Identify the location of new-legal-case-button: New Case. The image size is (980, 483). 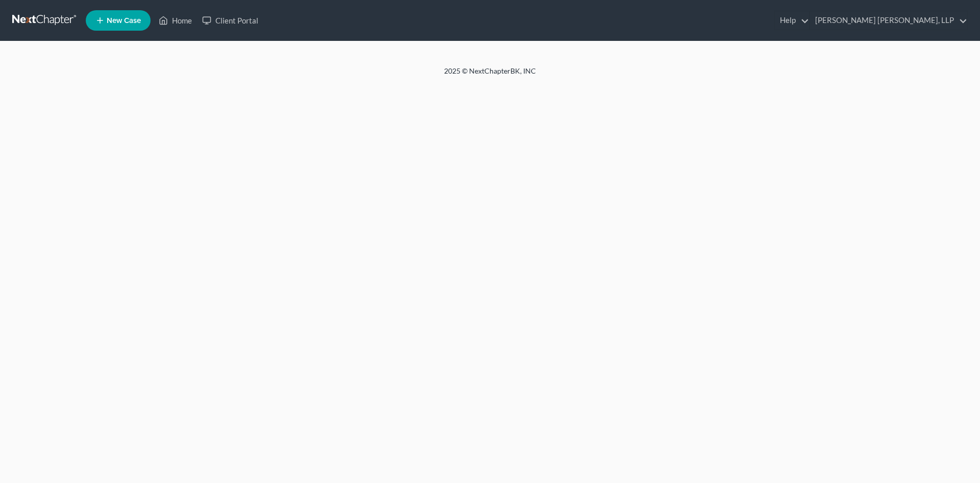
(118, 20).